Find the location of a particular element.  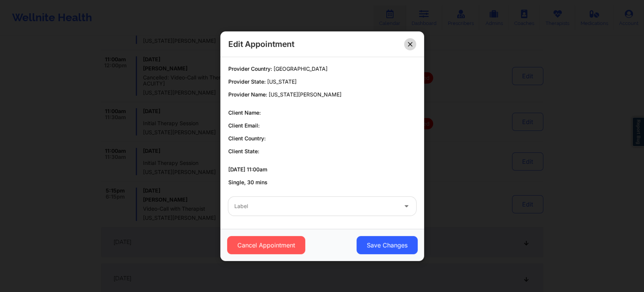

p: Client Name: is located at coordinates (323, 112).